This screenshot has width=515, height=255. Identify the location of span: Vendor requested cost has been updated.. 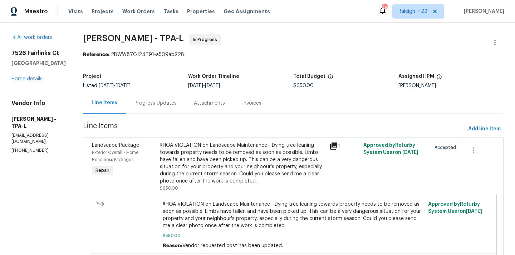
(232, 246).